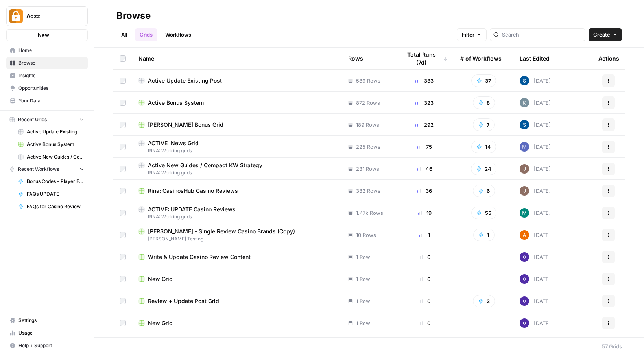 The width and height of the screenshot is (644, 355). What do you see at coordinates (425, 58) in the screenshot?
I see `div: Total Runs (7d)` at bounding box center [425, 58].